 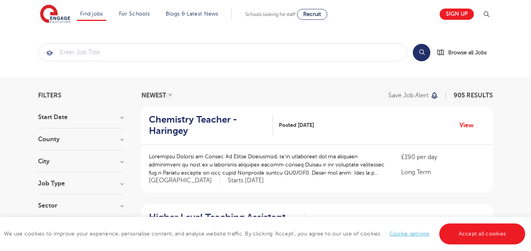 What do you see at coordinates (91, 14) in the screenshot?
I see `a: Find jobs` at bounding box center [91, 14].